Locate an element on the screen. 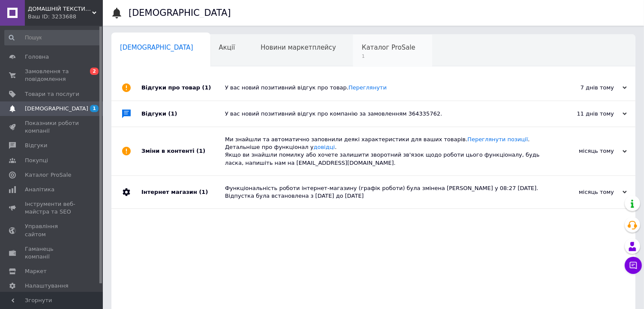 The width and height of the screenshot is (644, 309). span: 2 is located at coordinates (94, 72).